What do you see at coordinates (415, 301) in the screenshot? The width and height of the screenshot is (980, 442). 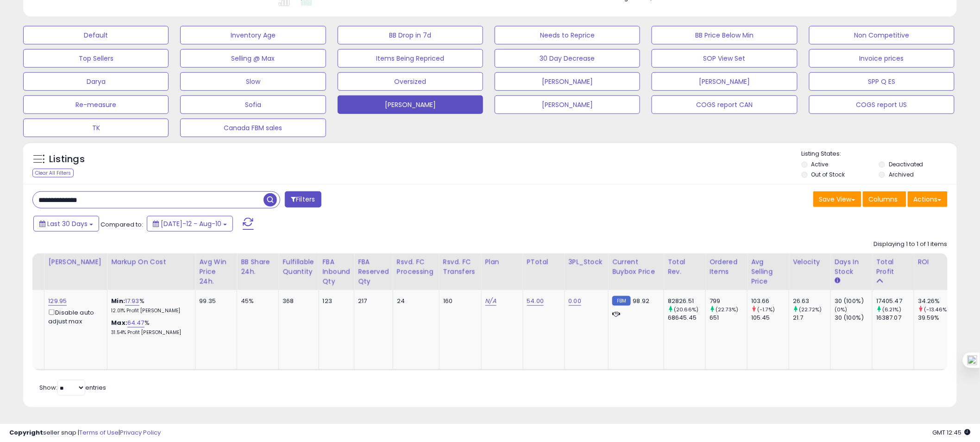 I see `div: 24` at bounding box center [415, 301].